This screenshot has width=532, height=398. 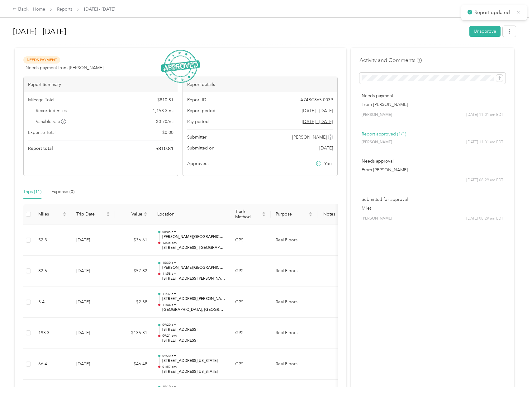 I want to click on span: Track Method, so click(x=248, y=214).